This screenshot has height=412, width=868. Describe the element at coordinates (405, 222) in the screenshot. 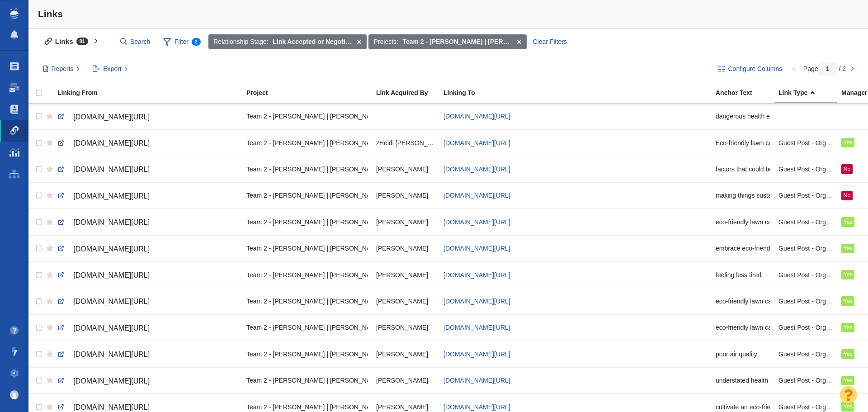

I see `td: Alyssa Arnzen` at that location.